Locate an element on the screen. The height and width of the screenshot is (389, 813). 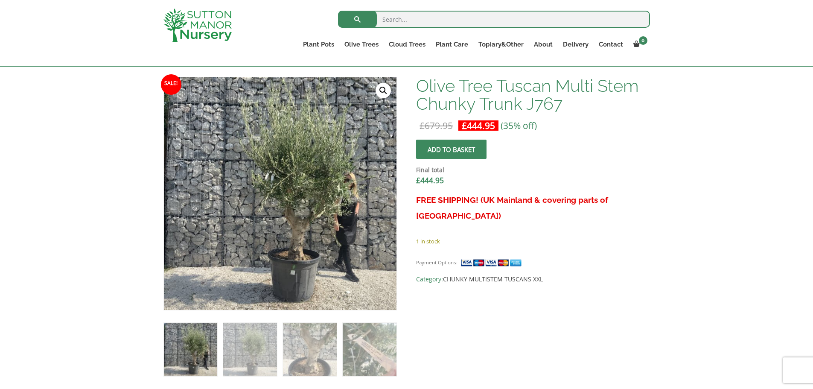
a: Olive Trees is located at coordinates (361, 44).